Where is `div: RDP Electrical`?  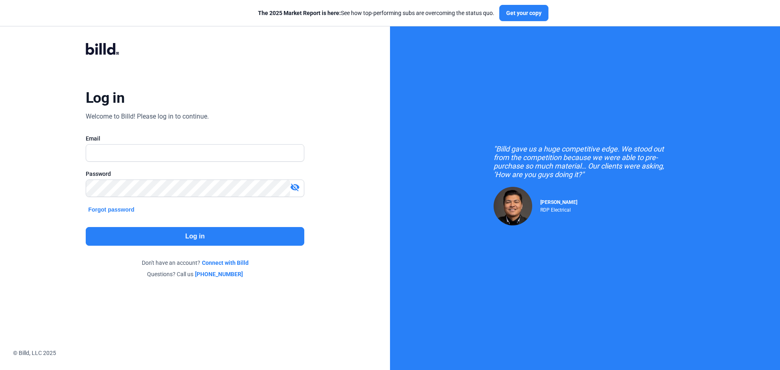
div: RDP Electrical is located at coordinates (558, 209).